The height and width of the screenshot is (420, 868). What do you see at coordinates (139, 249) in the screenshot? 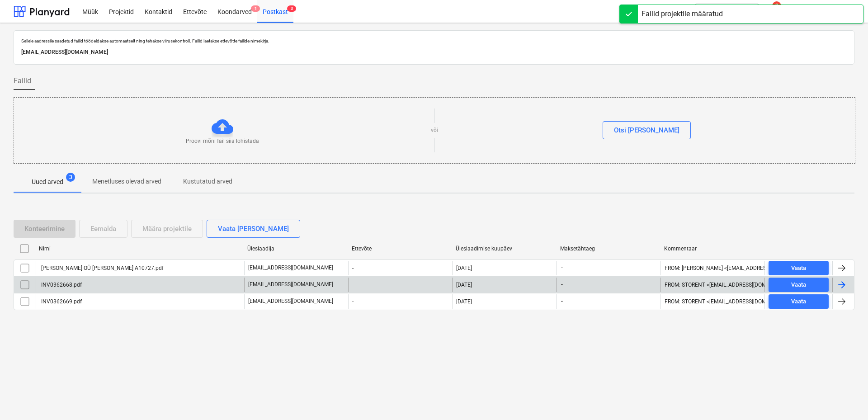
I see `div: Nimi` at bounding box center [139, 249].